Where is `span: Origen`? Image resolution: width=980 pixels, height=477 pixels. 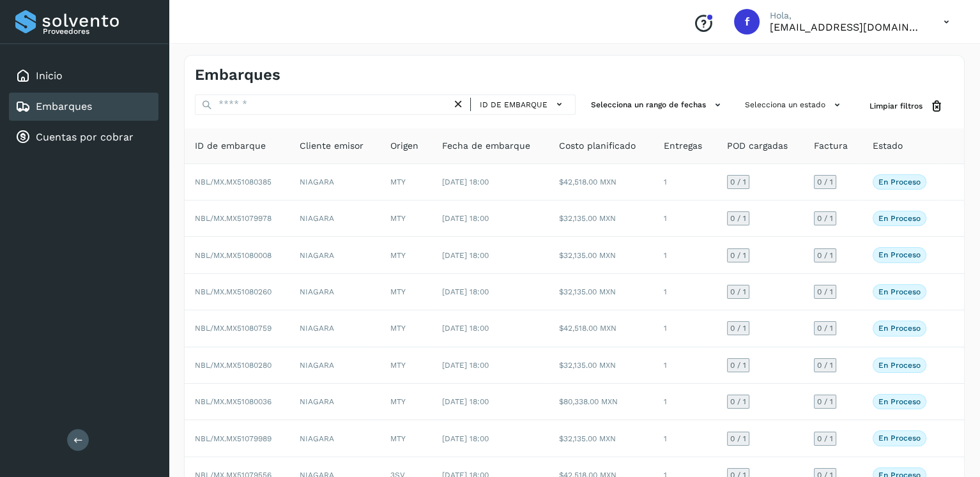 span: Origen is located at coordinates (404, 145).